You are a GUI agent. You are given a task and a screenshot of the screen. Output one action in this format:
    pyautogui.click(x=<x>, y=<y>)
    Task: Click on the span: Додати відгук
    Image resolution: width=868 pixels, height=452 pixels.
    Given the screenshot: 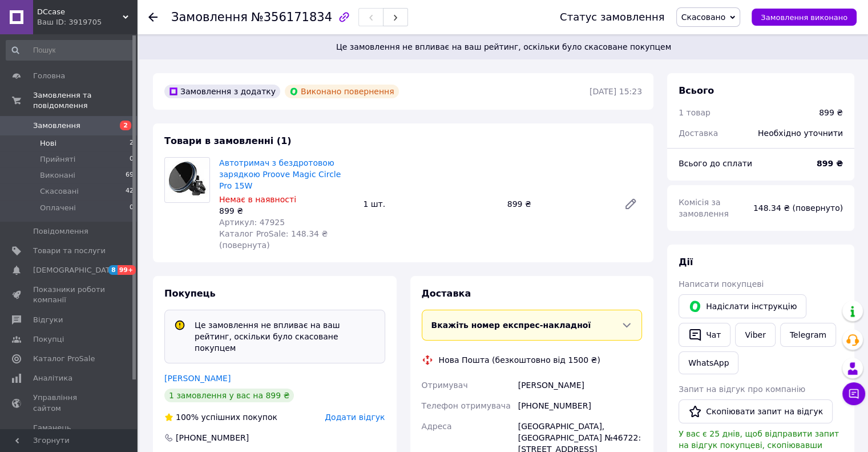 What is the action you would take?
    pyautogui.click(x=354, y=417)
    